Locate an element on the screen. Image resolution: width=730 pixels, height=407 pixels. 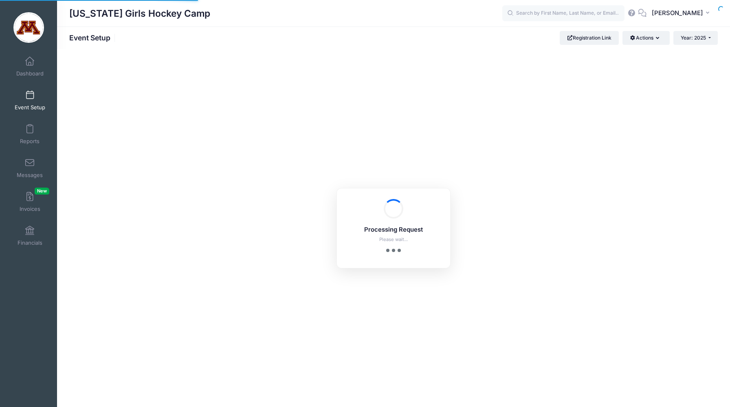
span: Financials is located at coordinates (30, 243).